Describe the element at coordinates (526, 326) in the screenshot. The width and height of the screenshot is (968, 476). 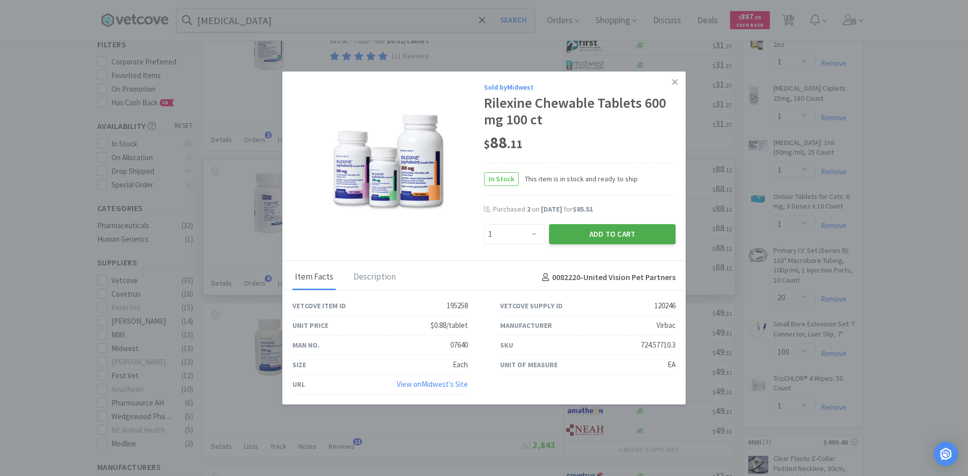
I see `div: Manufacturer` at that location.